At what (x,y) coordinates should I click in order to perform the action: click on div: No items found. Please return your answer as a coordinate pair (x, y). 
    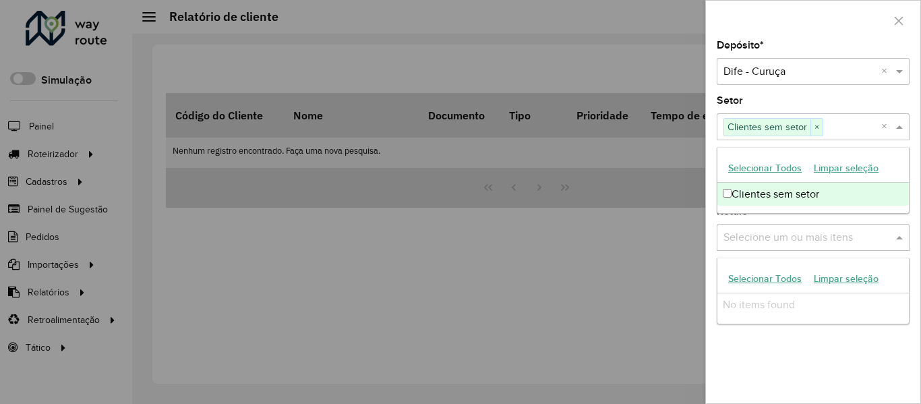
    Looking at the image, I should click on (813, 305).